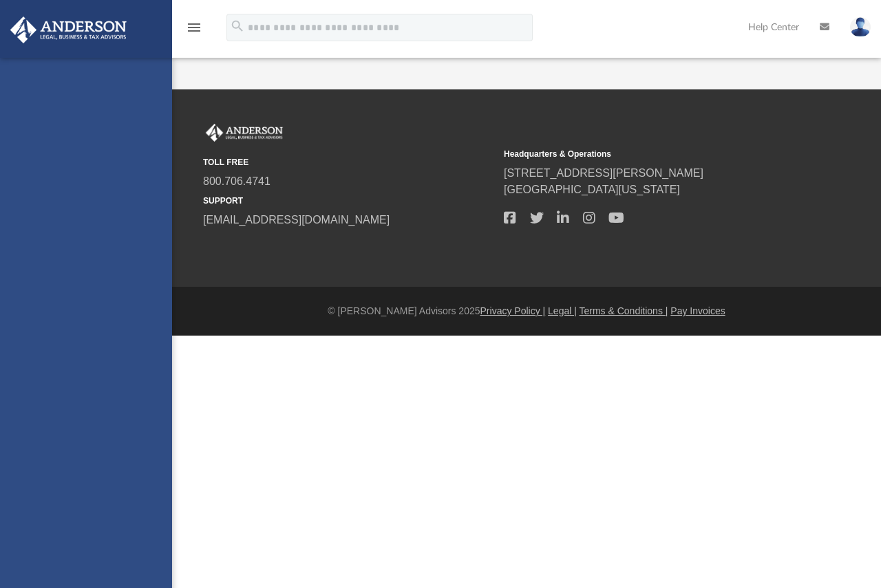  What do you see at coordinates (623, 311) in the screenshot?
I see `a: Terms & Conditions |` at bounding box center [623, 311].